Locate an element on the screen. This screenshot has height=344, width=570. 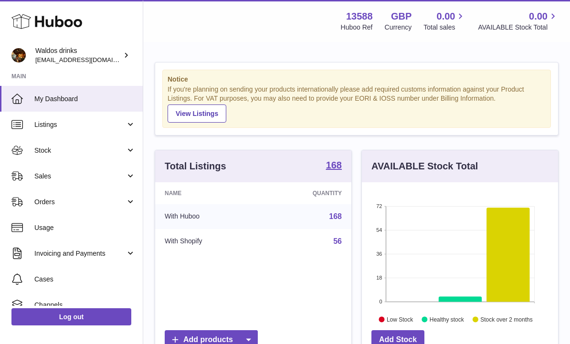
span: Stock is located at coordinates (80, 150).